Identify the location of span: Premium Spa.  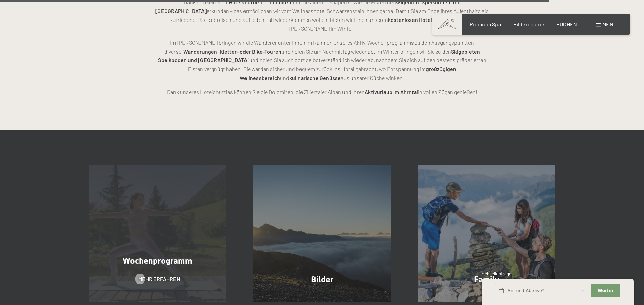
(485, 24).